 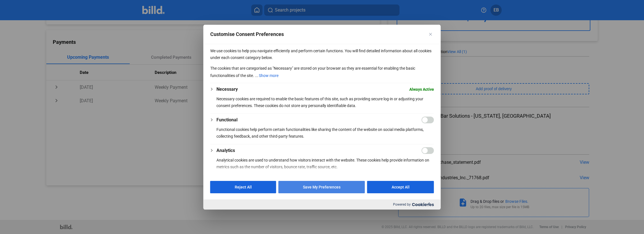 What do you see at coordinates (322, 187) in the screenshot?
I see `button: Save My Preferences` at bounding box center [322, 187].